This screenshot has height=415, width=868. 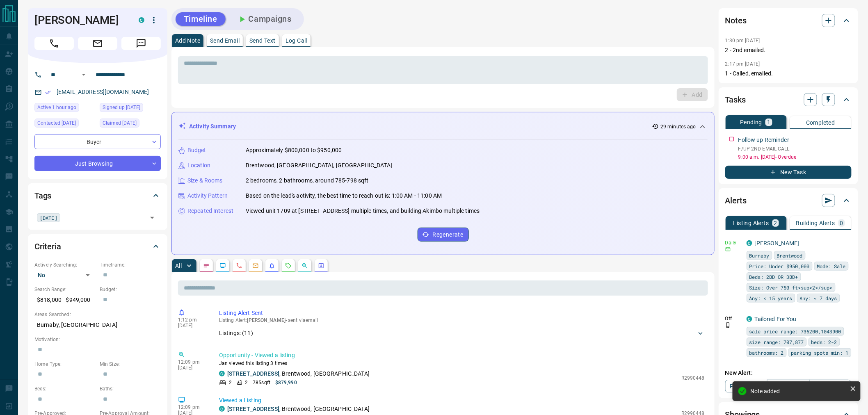 I want to click on p: Off, so click(x=733, y=318).